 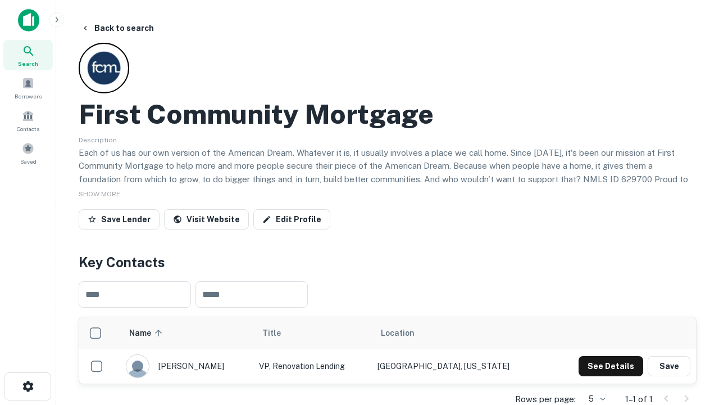 I want to click on th: Name, so click(x=187, y=333).